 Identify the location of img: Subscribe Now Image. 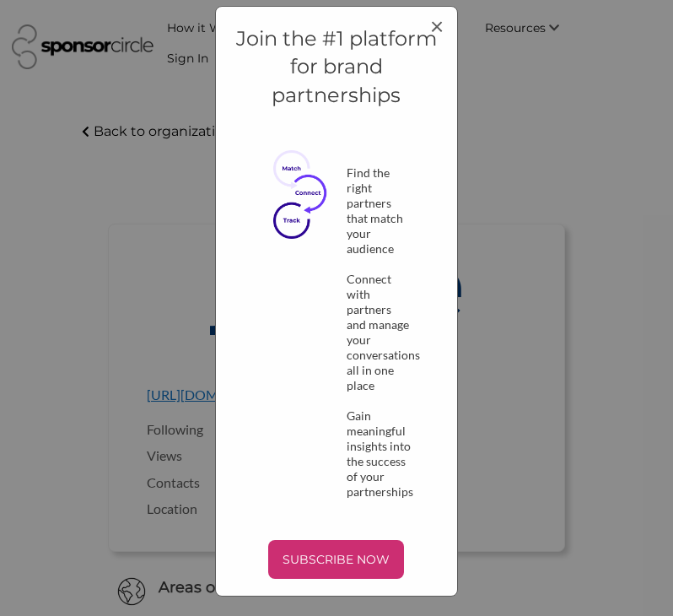
(304, 195).